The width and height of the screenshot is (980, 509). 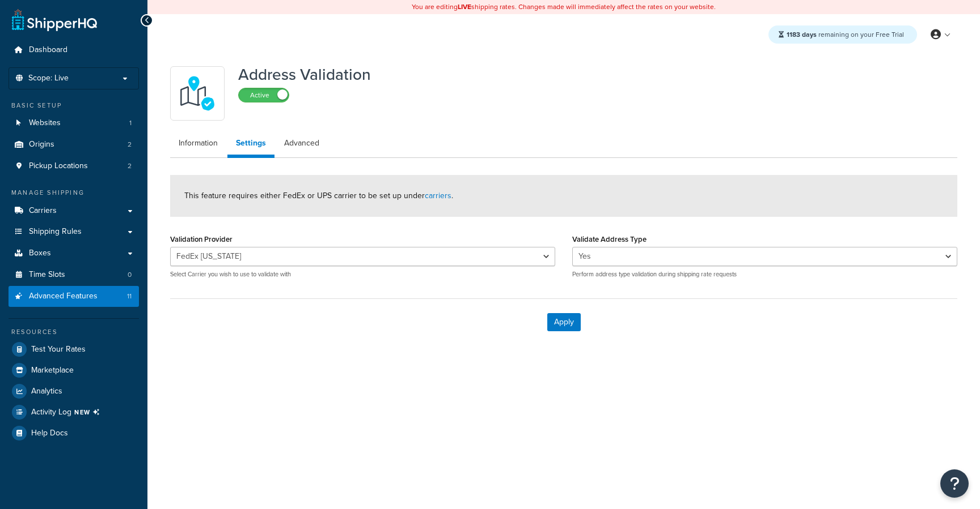 I want to click on li: Dashboard, so click(x=74, y=50).